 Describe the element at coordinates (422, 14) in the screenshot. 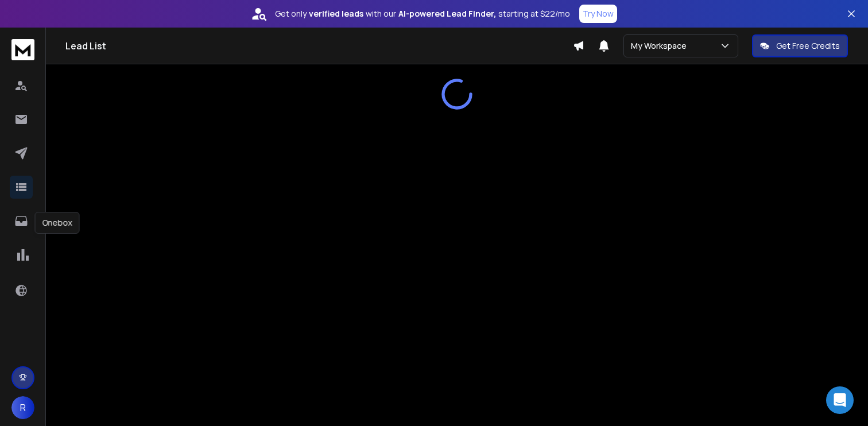

I see `p: Get only with our starting at $22/mo` at that location.